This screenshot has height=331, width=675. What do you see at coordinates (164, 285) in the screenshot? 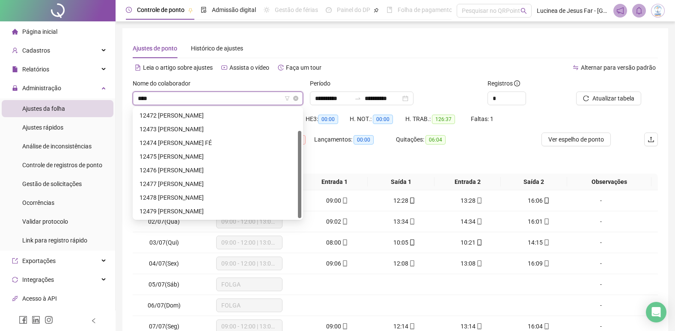
I see `span: 05/07(Sáb)` at bounding box center [164, 285].